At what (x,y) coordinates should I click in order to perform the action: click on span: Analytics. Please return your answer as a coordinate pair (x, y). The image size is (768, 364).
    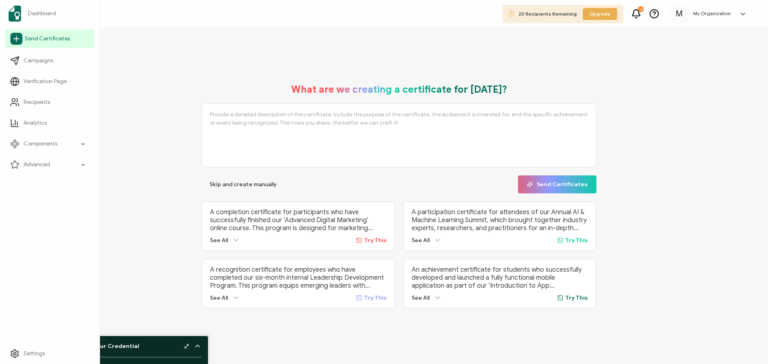
    Looking at the image, I should click on (35, 123).